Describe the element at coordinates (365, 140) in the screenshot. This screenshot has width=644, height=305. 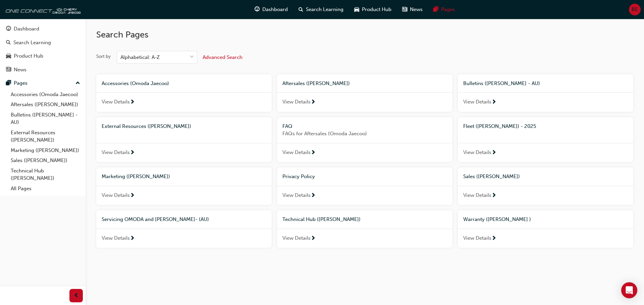
I see `a: FAQFAQs for Aftersales (Omoda Jaecoo)View Details` at that location.